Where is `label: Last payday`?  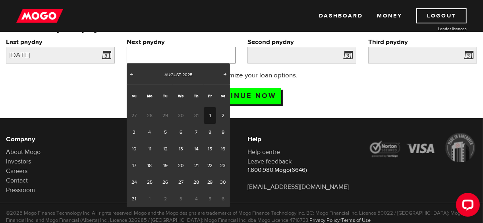 label: Last payday is located at coordinates (60, 42).